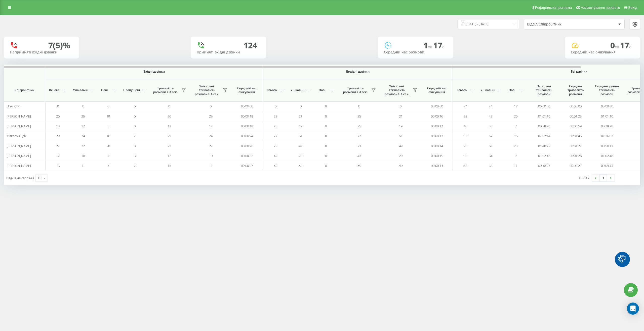 The image size is (644, 331). What do you see at coordinates (247, 136) in the screenshot?
I see `td: 00:00:24` at bounding box center [247, 136].